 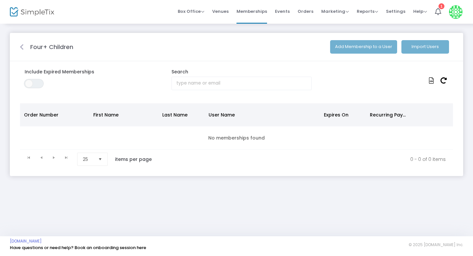 What do you see at coordinates (241, 83) in the screenshot?
I see `input: type name or email` at bounding box center [241, 83].